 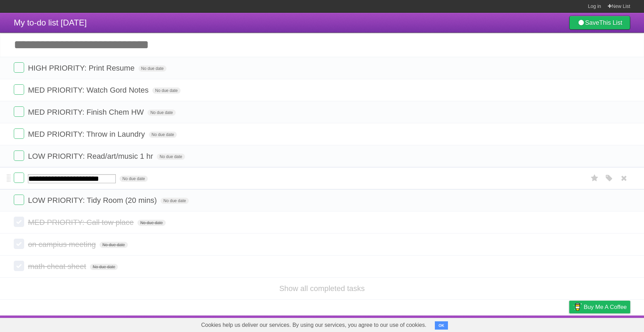 What do you see at coordinates (485, 323) in the screenshot?
I see `a: About` at bounding box center [485, 323].